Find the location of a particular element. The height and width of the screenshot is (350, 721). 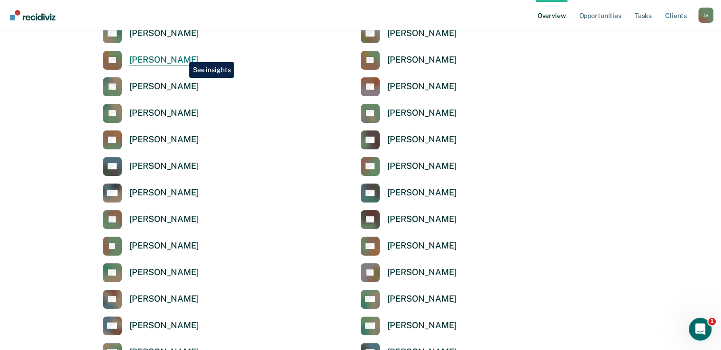

img: Recidiviz is located at coordinates (33, 15).